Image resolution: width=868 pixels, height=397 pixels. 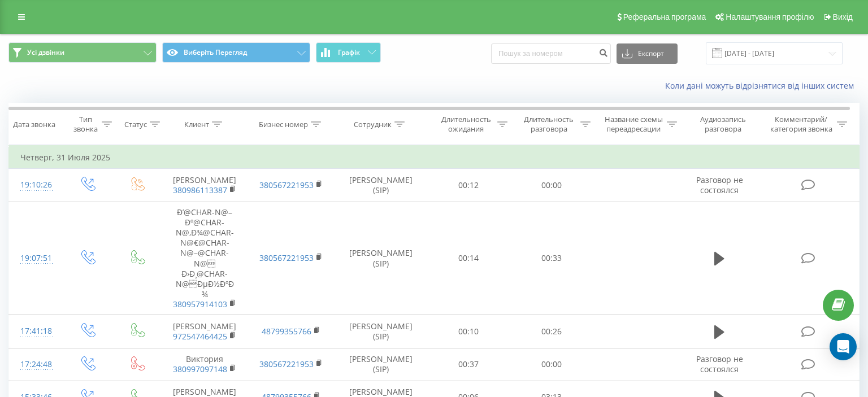 I want to click on font: Виберіть Перегляд, so click(x=215, y=52).